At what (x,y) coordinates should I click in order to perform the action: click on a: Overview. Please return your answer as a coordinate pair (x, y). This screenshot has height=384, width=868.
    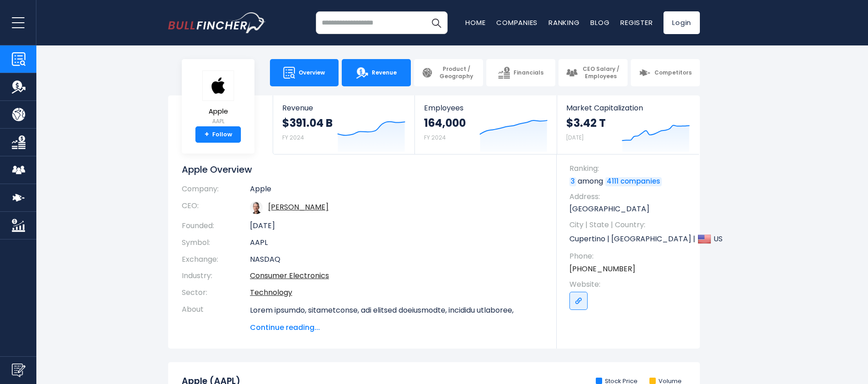
    Looking at the image, I should click on (304, 73).